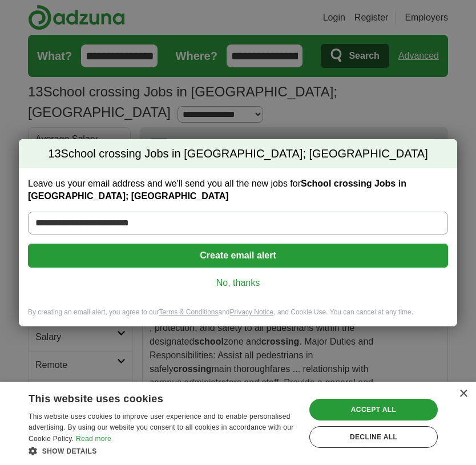  I want to click on a: No, thanks, so click(238, 283).